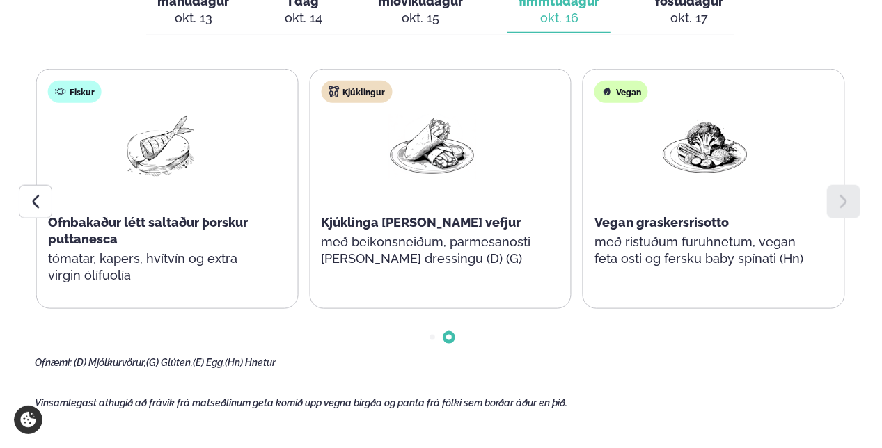 The width and height of the screenshot is (882, 448). I want to click on span: (G) Glúten,, so click(169, 363).